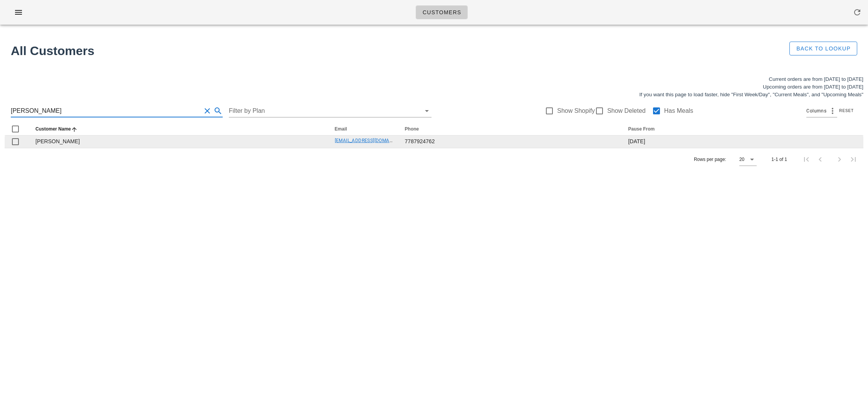  What do you see at coordinates (823, 49) in the screenshot?
I see `button: Back to Lookup` at bounding box center [823, 49].